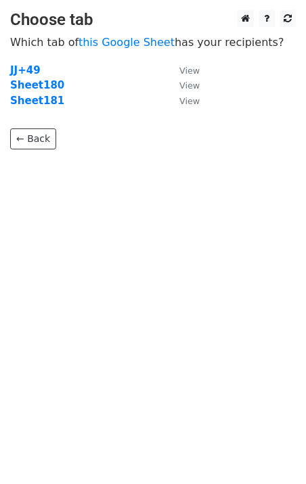  I want to click on strong: Sheet180, so click(37, 85).